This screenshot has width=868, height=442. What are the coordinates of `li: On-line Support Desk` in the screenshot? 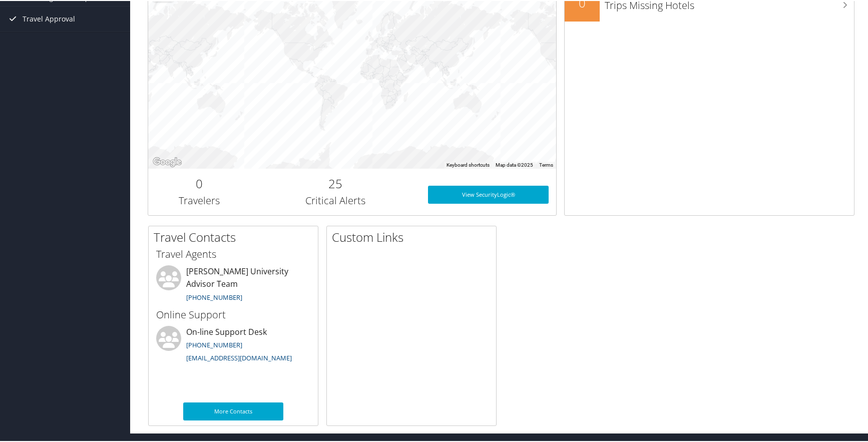 It's located at (233, 345).